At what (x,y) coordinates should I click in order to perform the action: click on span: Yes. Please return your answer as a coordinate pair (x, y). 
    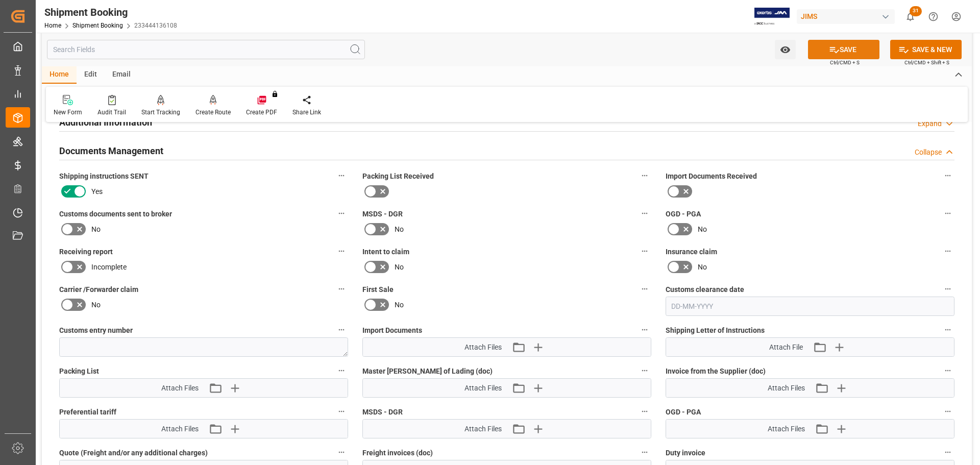
    Looking at the image, I should click on (97, 191).